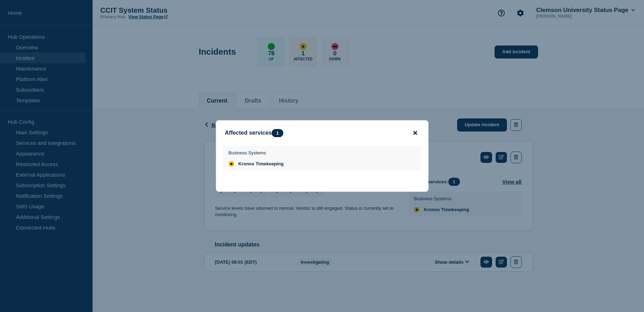  Describe the element at coordinates (256, 133) in the screenshot. I see `div: Affected services` at that location.